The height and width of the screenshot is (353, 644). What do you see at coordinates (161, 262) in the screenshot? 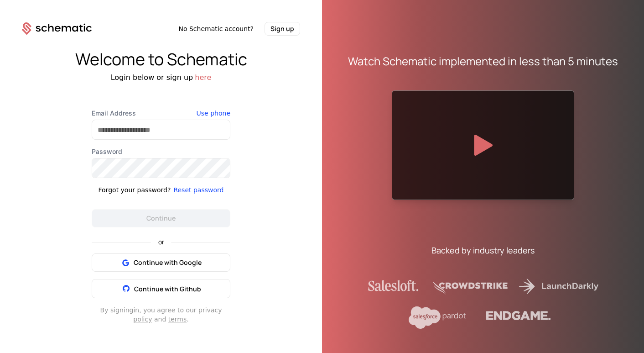
I see `button: Continue with Google` at bounding box center [161, 262].